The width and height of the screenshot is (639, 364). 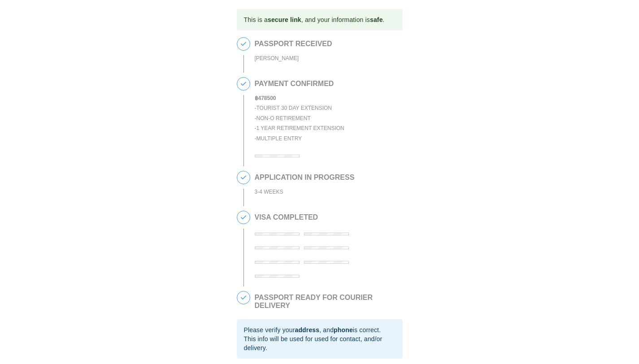 What do you see at coordinates (299, 118) in the screenshot?
I see `div: - NON-O Retirement` at bounding box center [299, 118].